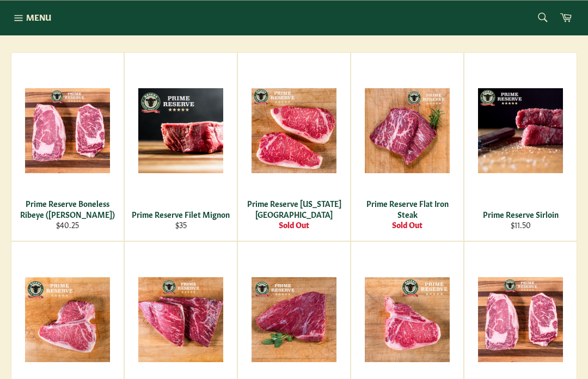  I want to click on img: Prime Reserve Porterhouse, so click(67, 320).